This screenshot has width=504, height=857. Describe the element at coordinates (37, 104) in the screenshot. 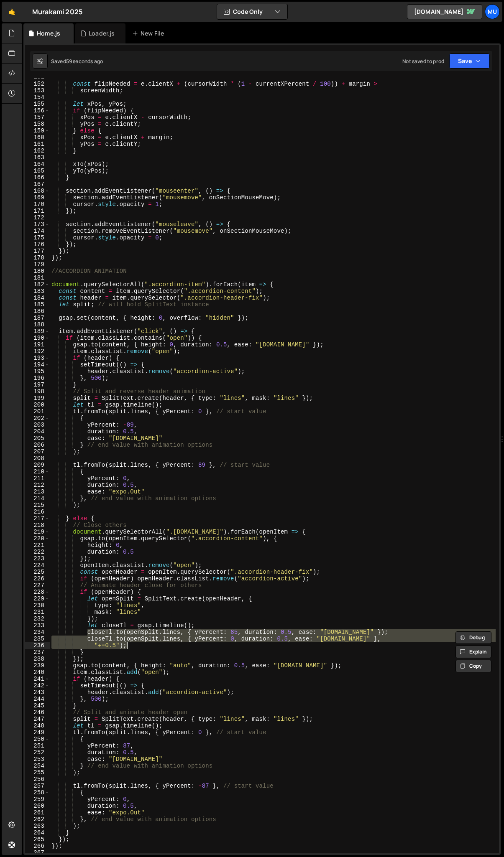

I see `div: 155` at that location.